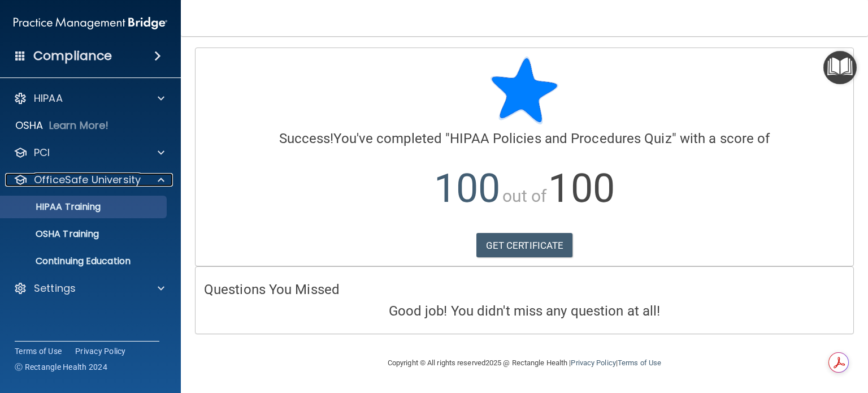  Describe the element at coordinates (42, 152) in the screenshot. I see `p: PCI` at that location.